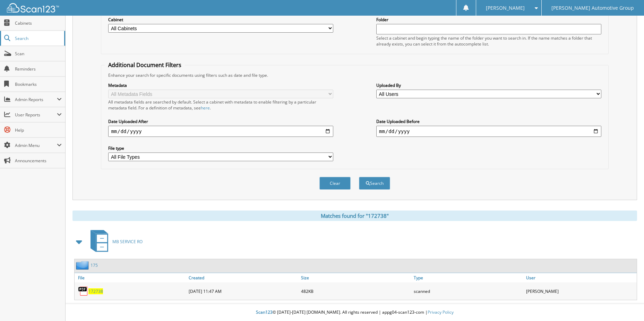 The height and width of the screenshot is (321, 644). Describe the element at coordinates (38, 38) in the screenshot. I see `span: Search` at that location.